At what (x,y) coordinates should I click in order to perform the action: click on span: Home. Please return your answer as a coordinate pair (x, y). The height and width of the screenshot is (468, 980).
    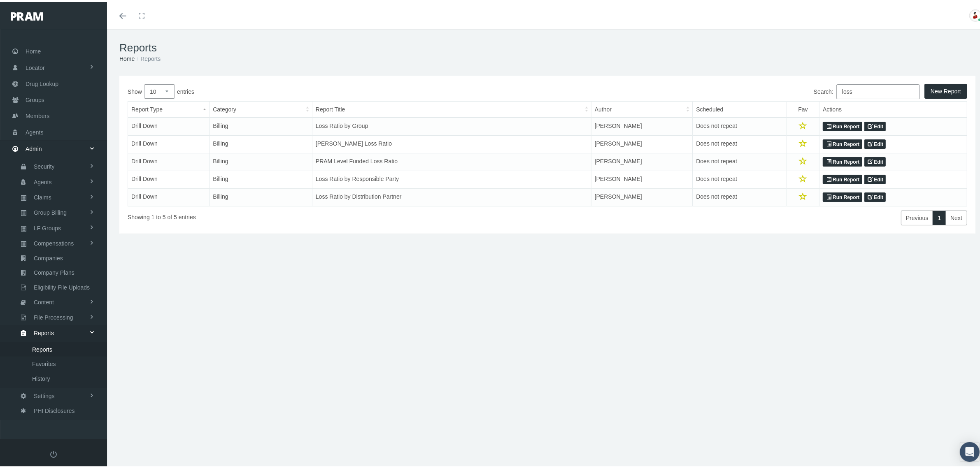
    Looking at the image, I should click on (33, 50).